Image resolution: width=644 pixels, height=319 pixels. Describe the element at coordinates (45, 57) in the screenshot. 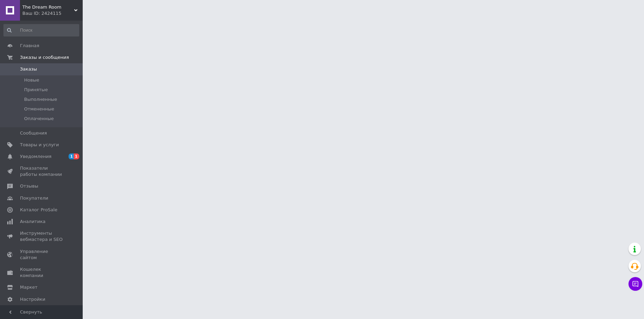

I see `span: Заказы и сообщения` at that location.